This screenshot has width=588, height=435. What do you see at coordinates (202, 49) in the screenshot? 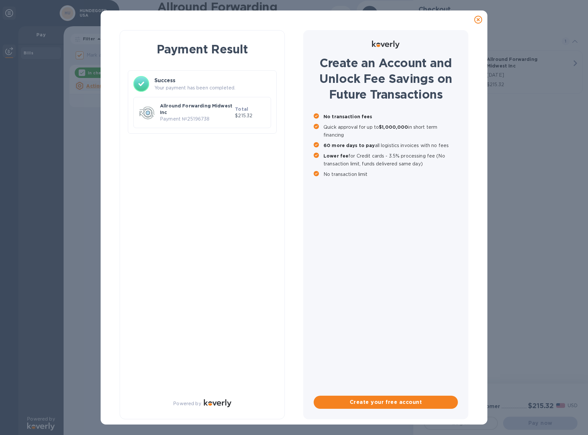
I see `h1: Payment Result` at bounding box center [202, 49].